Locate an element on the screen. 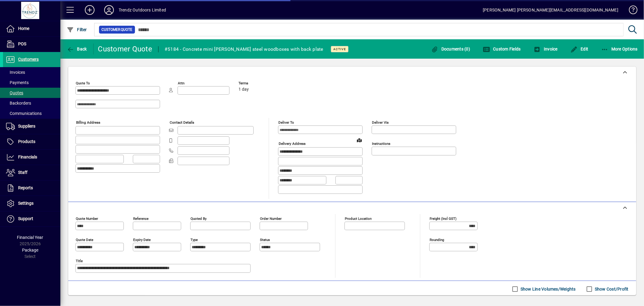 This screenshot has height=306, width=644. span: Financial Year is located at coordinates (30, 237).